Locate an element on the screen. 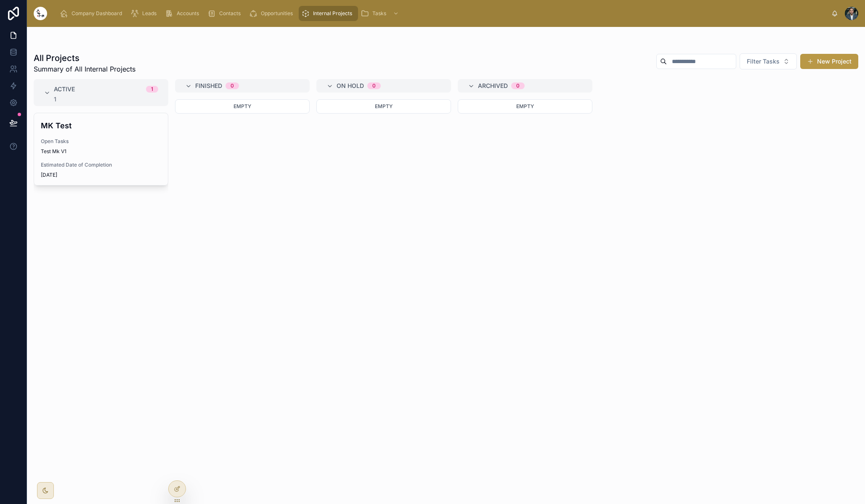 This screenshot has width=865, height=504. a: Opportunities is located at coordinates (273, 14).